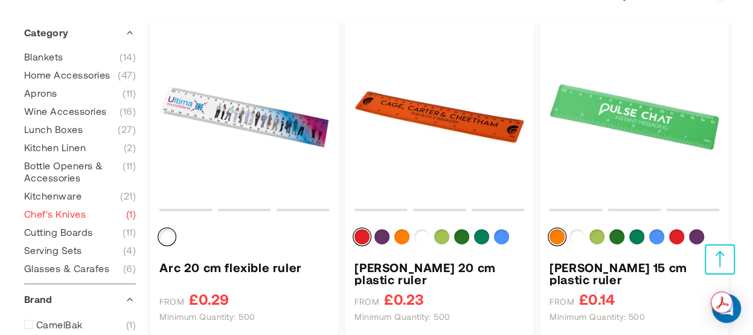 This screenshot has width=753, height=335. What do you see at coordinates (59, 232) in the screenshot?
I see `span: Cutting Boards` at bounding box center [59, 232].